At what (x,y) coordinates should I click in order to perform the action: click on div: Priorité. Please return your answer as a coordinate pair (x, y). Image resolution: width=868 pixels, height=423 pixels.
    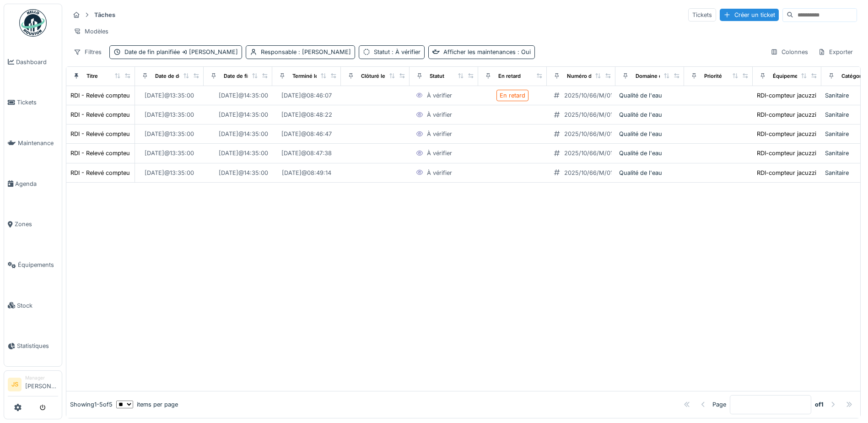
    Looking at the image, I should click on (713, 76).